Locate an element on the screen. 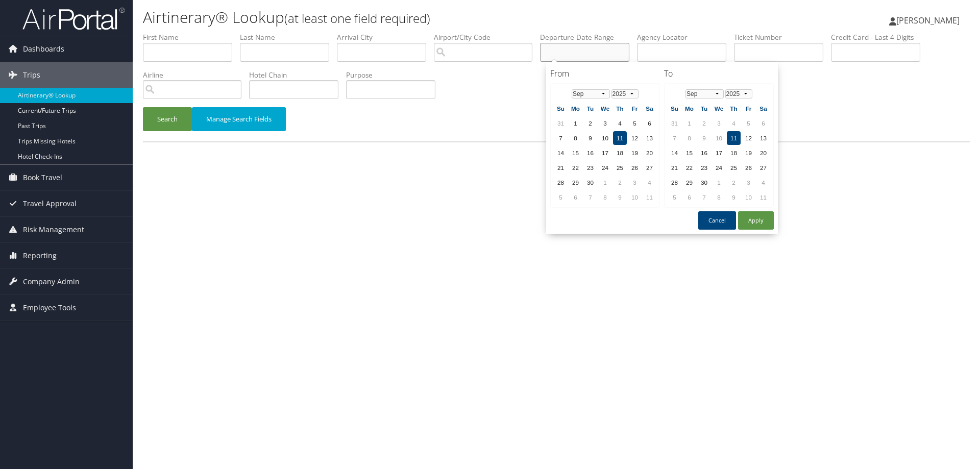 The height and width of the screenshot is (469, 980). small: (at least one field required) is located at coordinates (357, 18).